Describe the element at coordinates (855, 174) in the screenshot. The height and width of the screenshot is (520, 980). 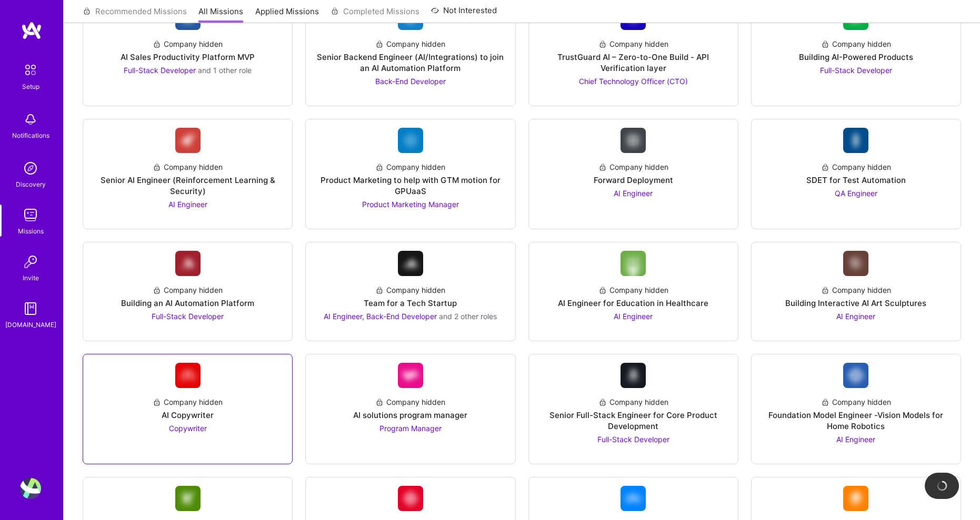
I see `a: Company LogoCompany hiddenSDET for Test AutomationQA Engineer` at that location.